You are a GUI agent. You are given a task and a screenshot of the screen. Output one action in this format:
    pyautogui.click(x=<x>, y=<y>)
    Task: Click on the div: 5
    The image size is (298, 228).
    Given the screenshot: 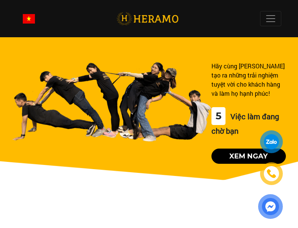 What is the action you would take?
    pyautogui.click(x=218, y=116)
    